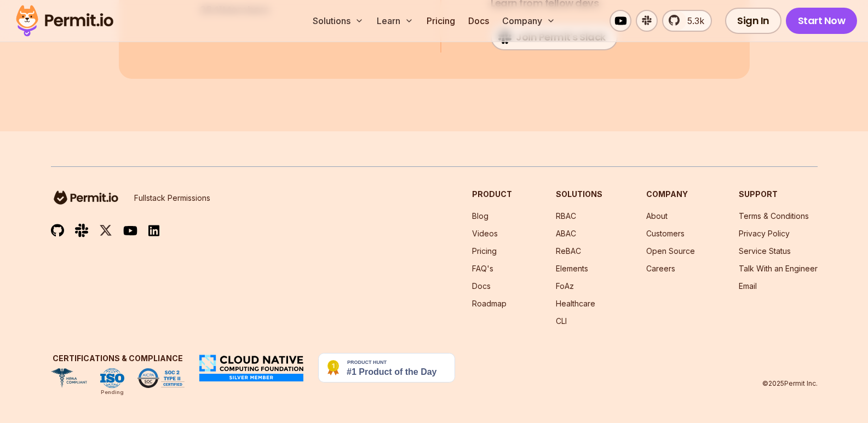  What do you see at coordinates (112, 379) in the screenshot?
I see `img: ISO` at bounding box center [112, 379].